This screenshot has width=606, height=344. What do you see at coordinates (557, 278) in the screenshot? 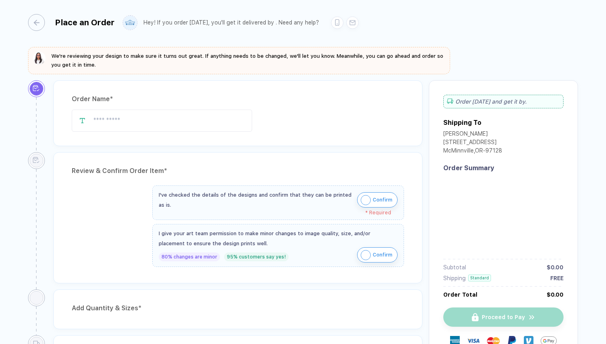
I see `div: FREE` at bounding box center [557, 278].